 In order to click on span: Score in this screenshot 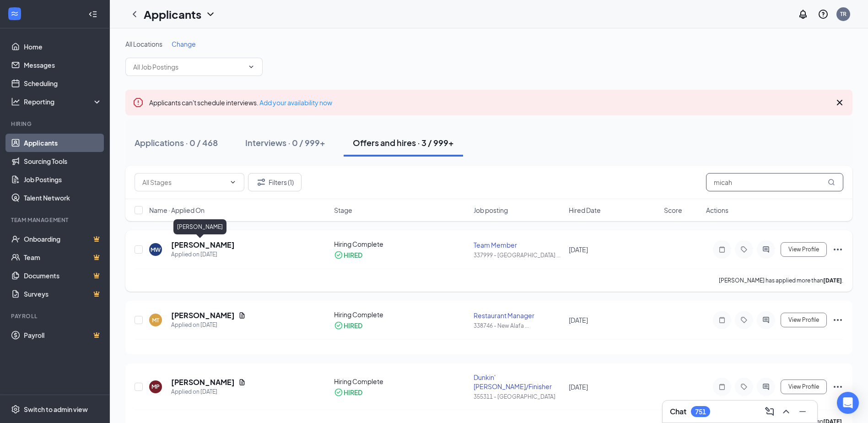, I will do `click(674, 210)`.